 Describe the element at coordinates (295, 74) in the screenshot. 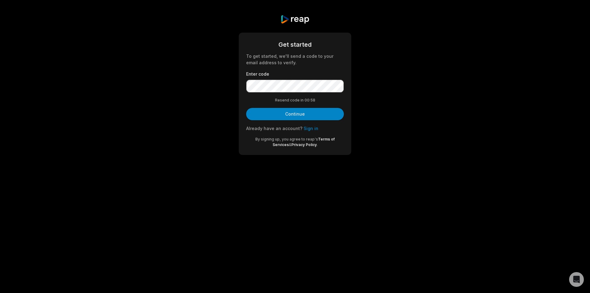

I see `label: Enter code` at that location.